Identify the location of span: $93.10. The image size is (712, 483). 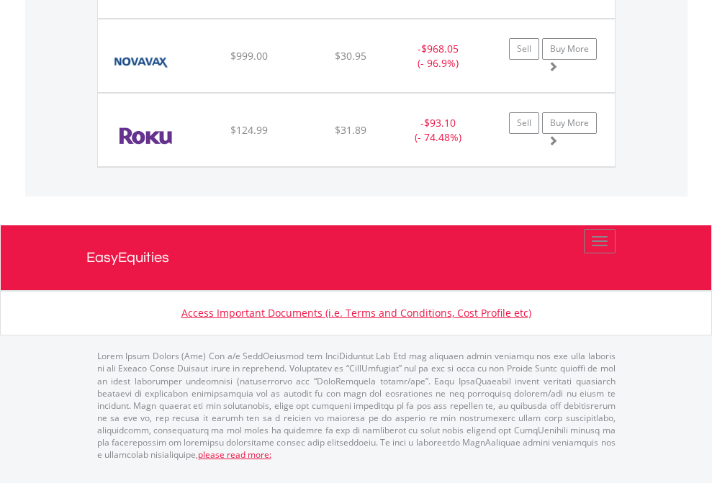
(440, 122).